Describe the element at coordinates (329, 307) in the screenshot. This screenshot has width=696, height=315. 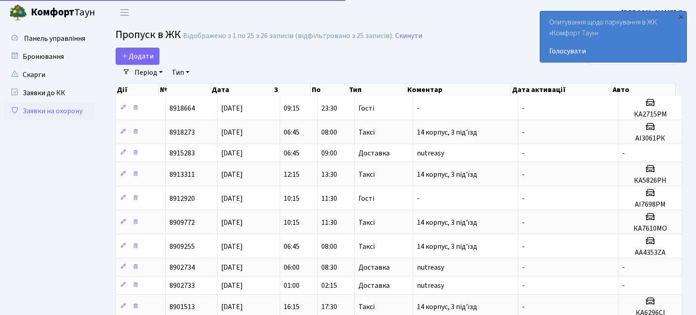
I see `span: 17:30` at that location.